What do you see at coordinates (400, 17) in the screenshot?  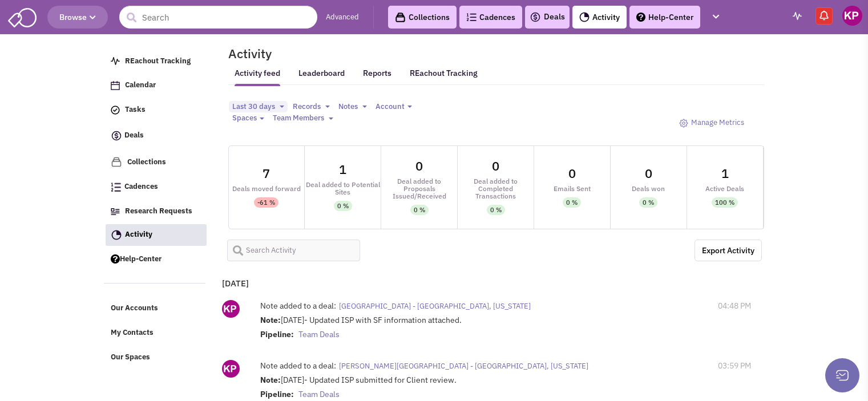 I see `img: icon-collection-lavender-black.svg` at bounding box center [400, 17].